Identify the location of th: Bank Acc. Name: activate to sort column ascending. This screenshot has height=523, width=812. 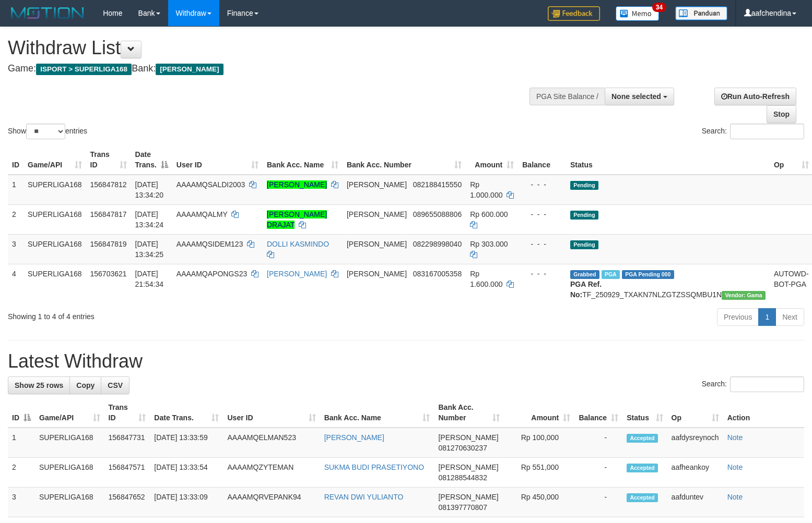
(302, 159).